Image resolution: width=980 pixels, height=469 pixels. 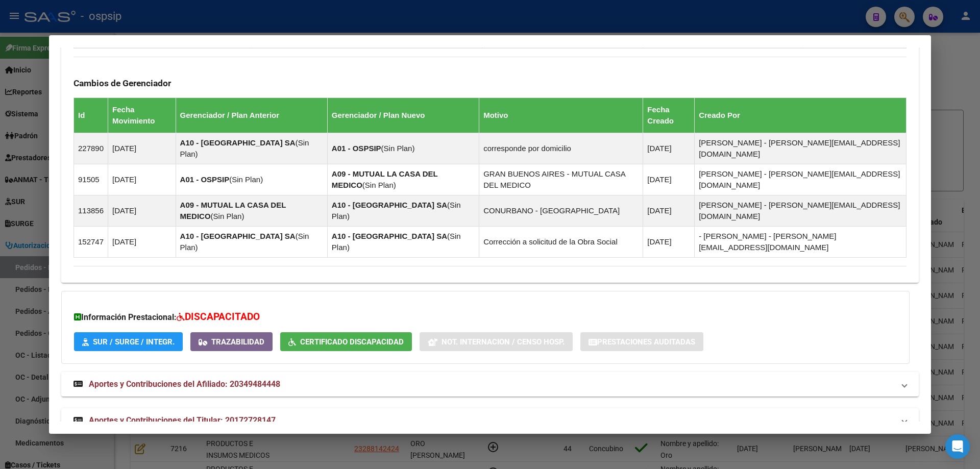 I want to click on div: Open Intercom Messenger, so click(x=957, y=446).